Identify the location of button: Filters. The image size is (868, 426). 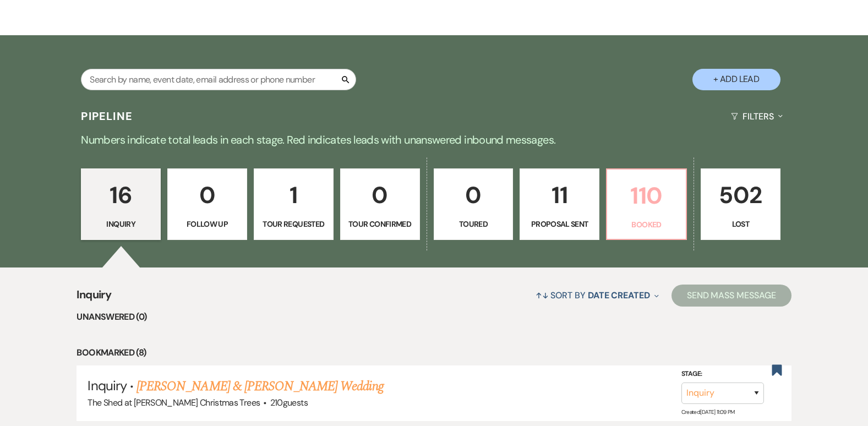
(757, 116).